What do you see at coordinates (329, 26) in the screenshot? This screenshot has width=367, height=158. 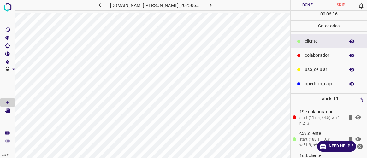 I see `p: Categories` at bounding box center [329, 26].